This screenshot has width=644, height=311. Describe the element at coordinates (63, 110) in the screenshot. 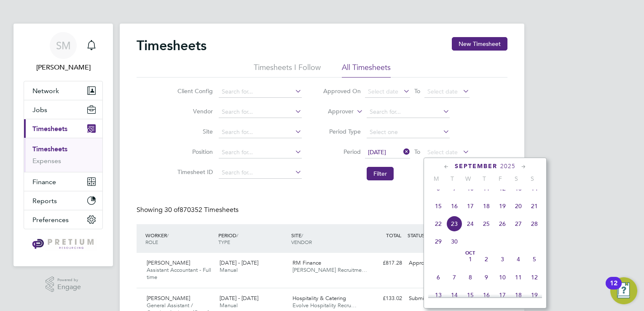

I see `button: Jobs` at that location.